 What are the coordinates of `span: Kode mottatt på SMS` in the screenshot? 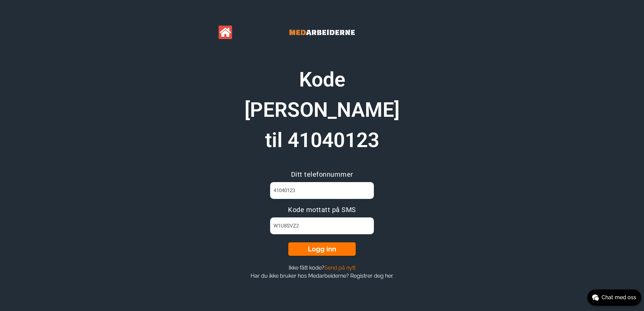 It's located at (322, 210).